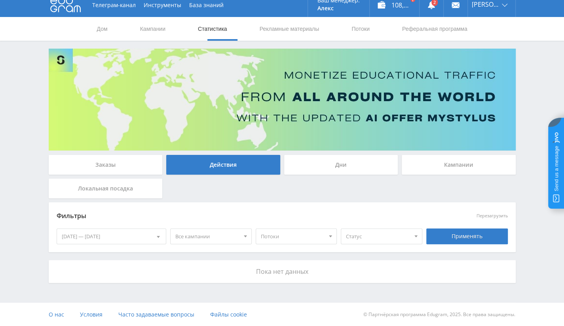  I want to click on font: Условия, so click(91, 314).